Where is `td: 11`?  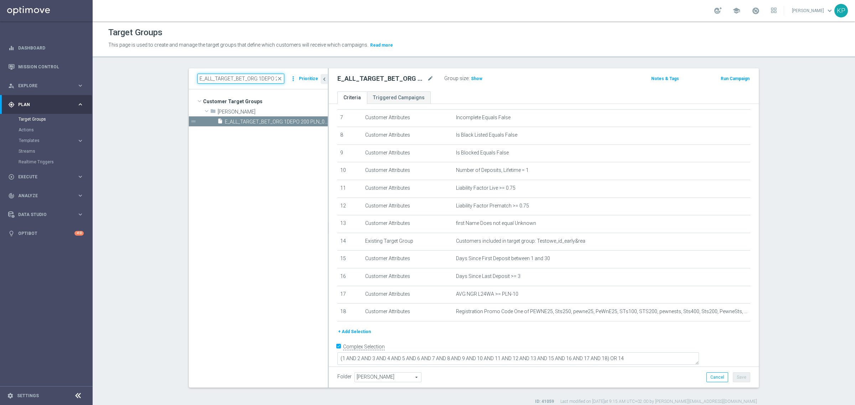 td: 11 is located at coordinates (350, 189).